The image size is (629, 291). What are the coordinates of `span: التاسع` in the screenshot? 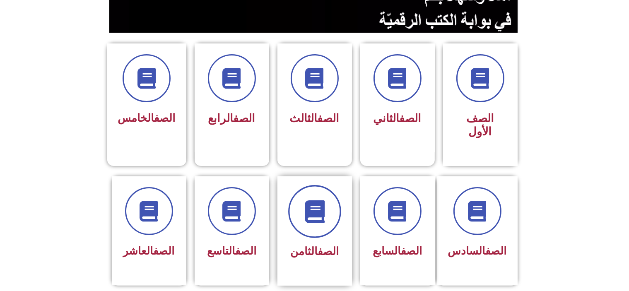 It's located at (231, 251).